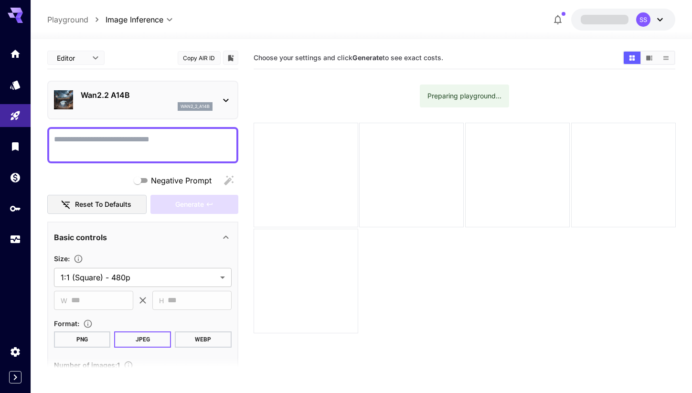  I want to click on button: Adjust the dimensions of the generated image by specifying its width and height in pixels, or sel..., so click(78, 259).